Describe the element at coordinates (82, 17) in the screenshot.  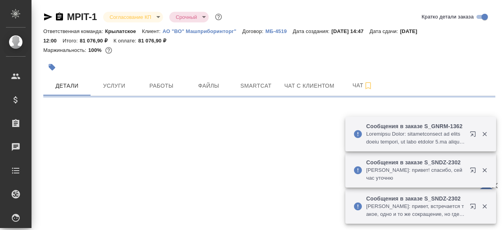
I see `a: MPIT-1` at that location.